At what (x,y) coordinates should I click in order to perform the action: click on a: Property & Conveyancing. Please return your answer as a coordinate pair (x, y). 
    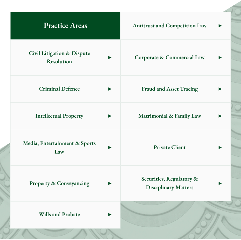
    Looking at the image, I should click on (65, 184).